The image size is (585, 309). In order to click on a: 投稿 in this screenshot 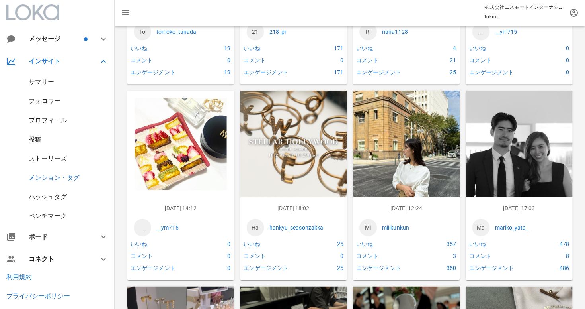, I will do `click(35, 139)`.